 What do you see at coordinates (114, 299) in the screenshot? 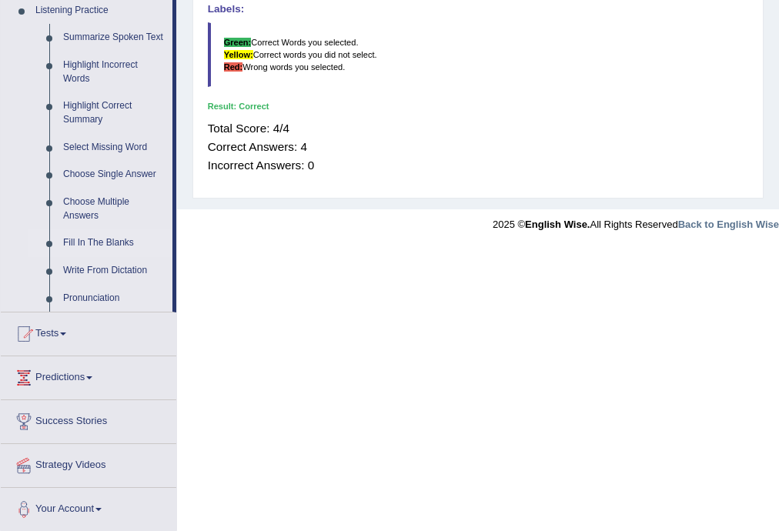
I see `a: Pronunciation` at bounding box center [114, 299].